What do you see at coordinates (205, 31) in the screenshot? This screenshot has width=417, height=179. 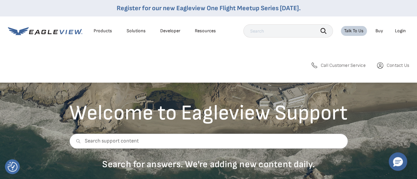 I see `div: Resources` at bounding box center [205, 31].